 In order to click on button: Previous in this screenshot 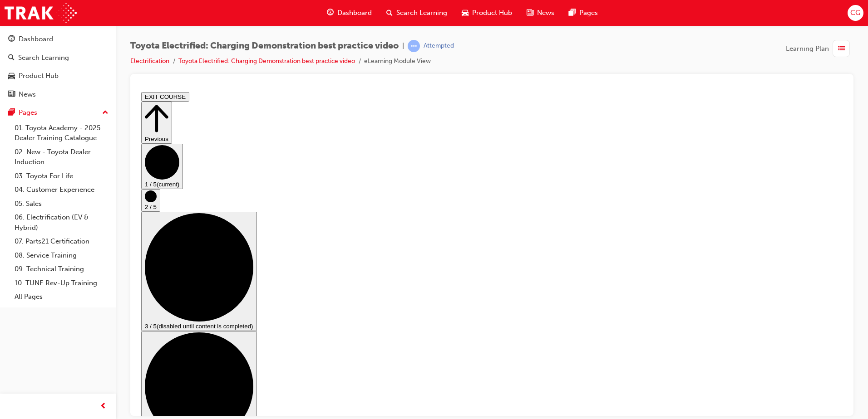, I will do `click(19, 34)`.